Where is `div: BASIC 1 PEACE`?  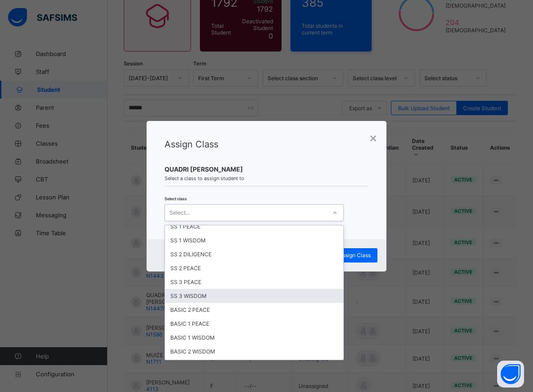 div: BASIC 1 PEACE is located at coordinates (254, 324).